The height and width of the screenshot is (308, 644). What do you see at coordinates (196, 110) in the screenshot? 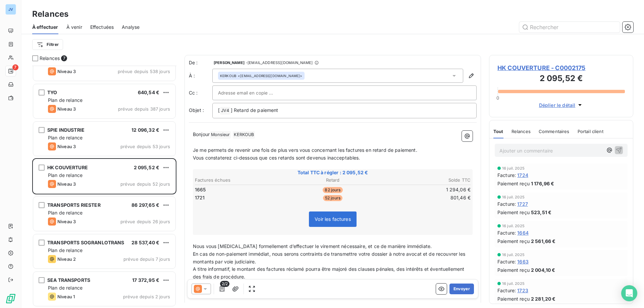
I see `span: Objet :` at bounding box center [196, 110].